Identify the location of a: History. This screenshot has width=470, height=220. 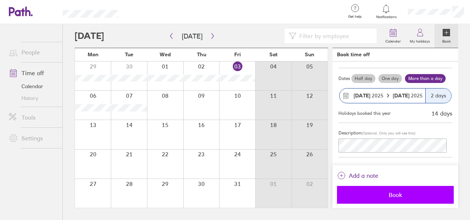
(33, 98).